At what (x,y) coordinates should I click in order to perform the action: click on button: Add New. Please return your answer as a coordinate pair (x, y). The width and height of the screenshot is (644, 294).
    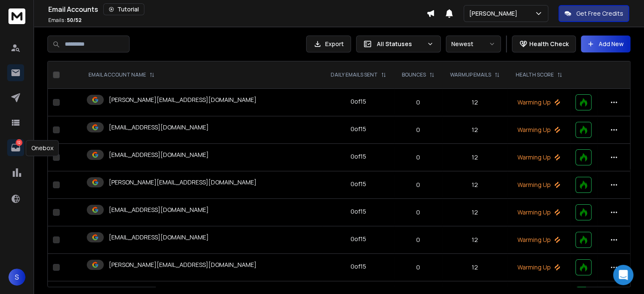
    Looking at the image, I should click on (605, 44).